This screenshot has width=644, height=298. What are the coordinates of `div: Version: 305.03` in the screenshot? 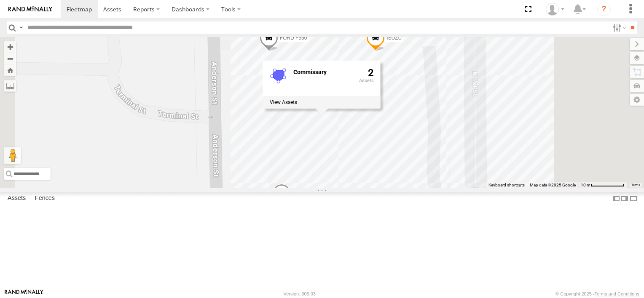 It's located at (300, 294).